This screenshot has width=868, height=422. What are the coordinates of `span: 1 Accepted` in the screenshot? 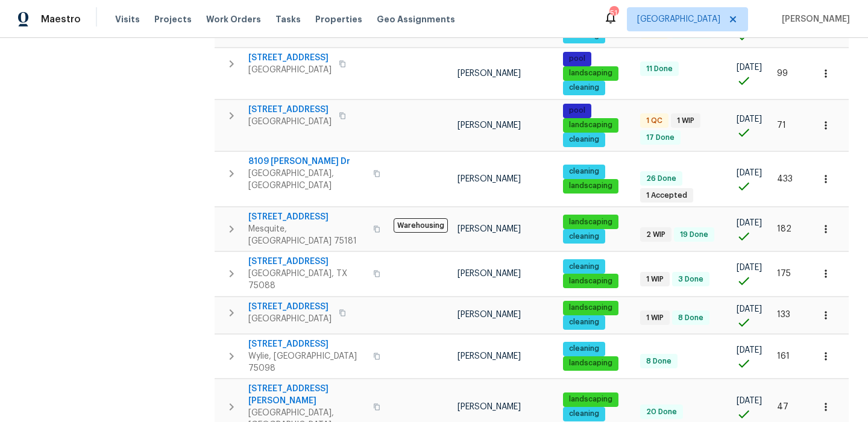 It's located at (667, 195).